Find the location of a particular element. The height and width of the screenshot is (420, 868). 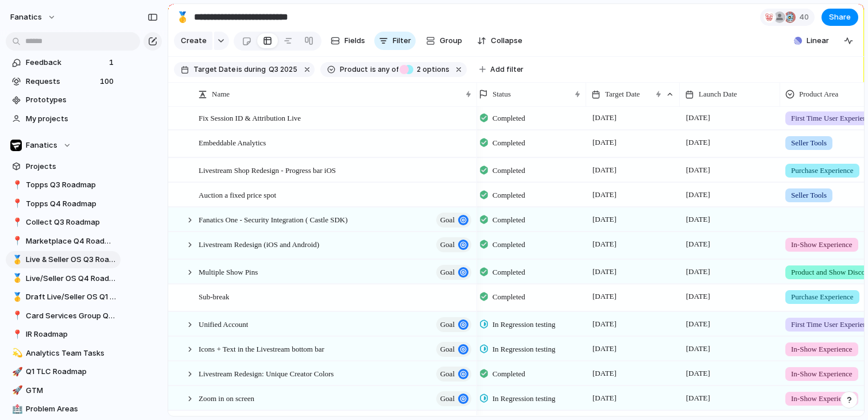

span: any of is located at coordinates (387, 69).